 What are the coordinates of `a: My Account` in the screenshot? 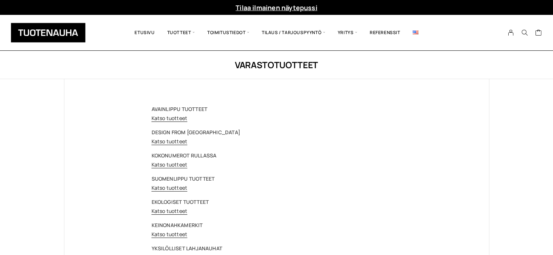 It's located at (510, 33).